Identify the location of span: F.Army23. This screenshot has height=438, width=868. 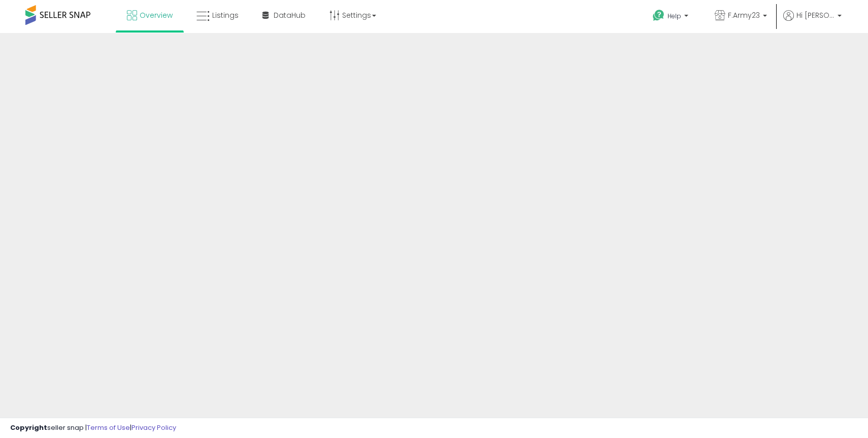
(744, 15).